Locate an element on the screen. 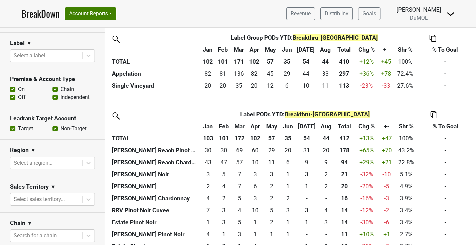 This screenshot has height=245, width=476. div: 31 is located at coordinates (307, 151).